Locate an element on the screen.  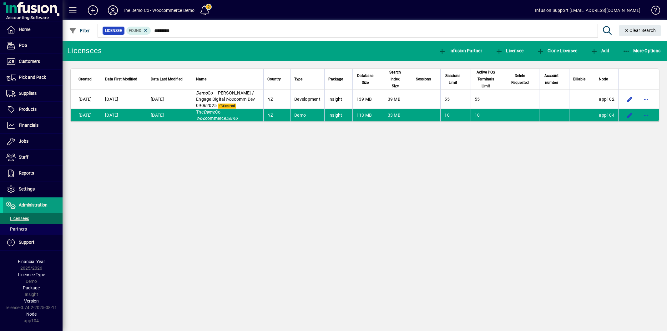
button: Filter is located at coordinates (79, 31).